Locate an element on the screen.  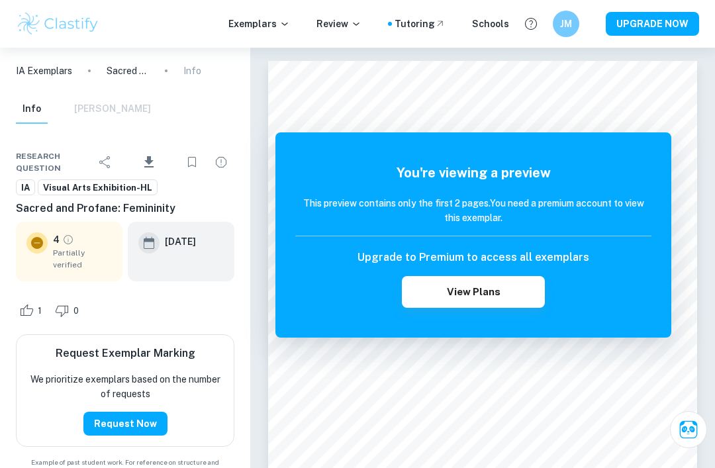
h6: Sacred and Profane: Femininity is located at coordinates (125, 209).